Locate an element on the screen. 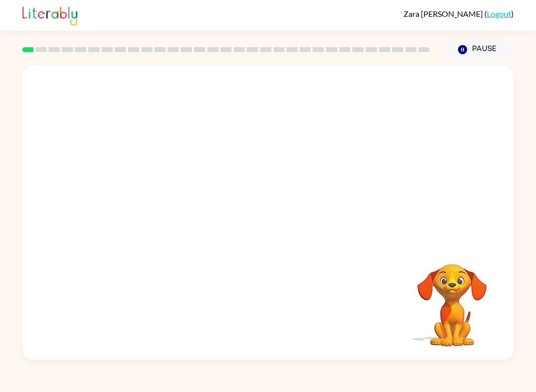 This screenshot has width=536, height=392. button: Pause is located at coordinates (477, 49).